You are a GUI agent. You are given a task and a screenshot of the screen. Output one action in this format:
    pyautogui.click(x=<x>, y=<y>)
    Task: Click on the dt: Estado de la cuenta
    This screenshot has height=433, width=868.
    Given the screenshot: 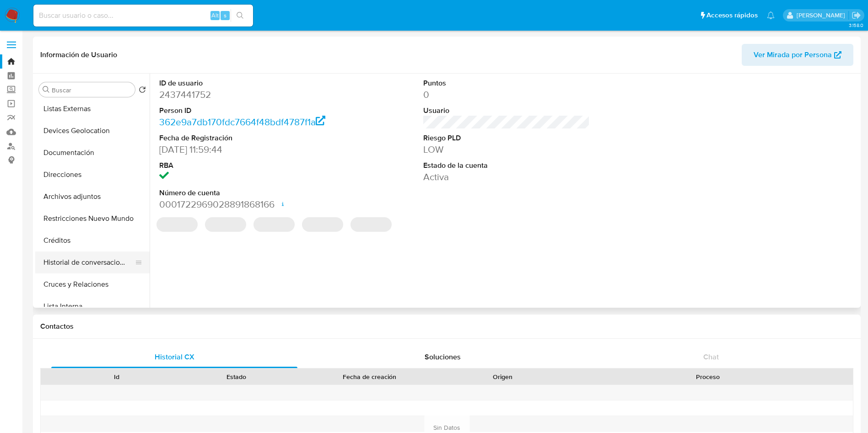 What is the action you would take?
    pyautogui.click(x=507, y=166)
    